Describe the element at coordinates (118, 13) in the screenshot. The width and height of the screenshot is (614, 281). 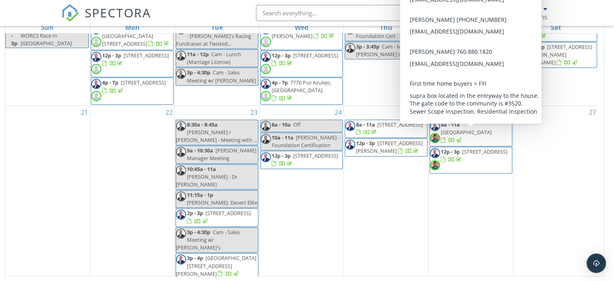
I see `span: SPECTORA` at that location.